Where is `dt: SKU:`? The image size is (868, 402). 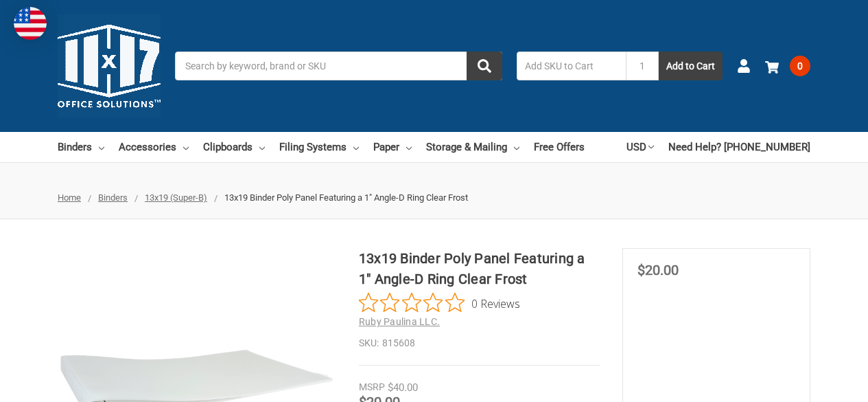
dt: SKU: is located at coordinates (368, 343).